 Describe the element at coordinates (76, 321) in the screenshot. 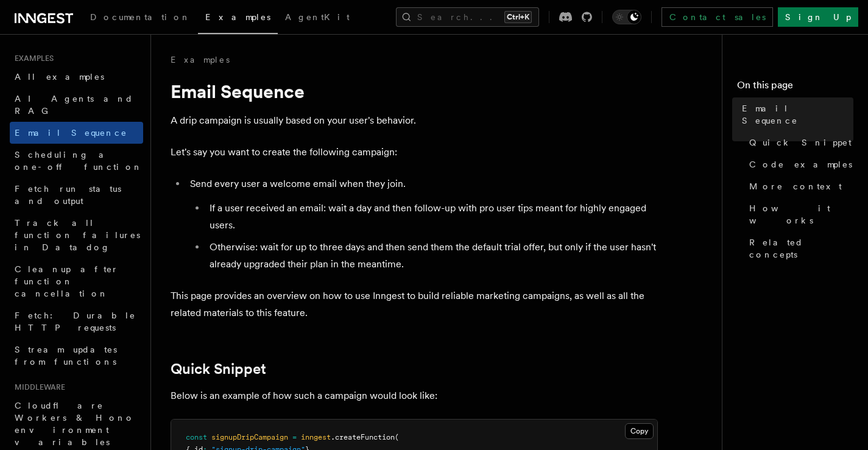

I see `a: Fetch: Durable HTTP requests` at that location.